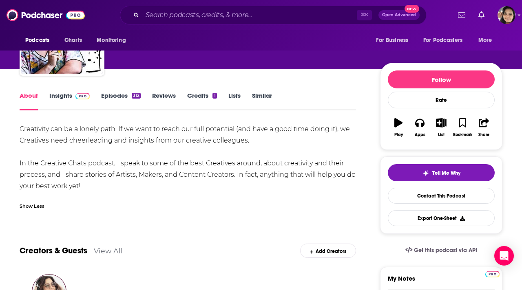 This screenshot has width=522, height=290. I want to click on span: New, so click(412, 9).